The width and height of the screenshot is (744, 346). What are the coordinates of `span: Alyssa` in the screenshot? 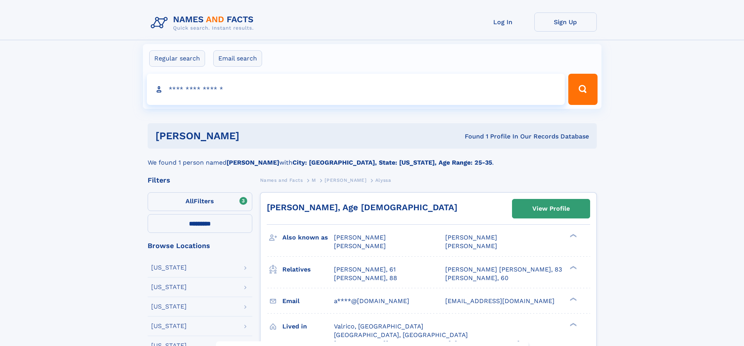 It's located at (383, 180).